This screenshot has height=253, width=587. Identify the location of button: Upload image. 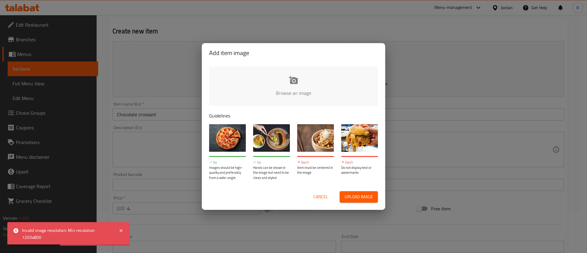
(359, 197).